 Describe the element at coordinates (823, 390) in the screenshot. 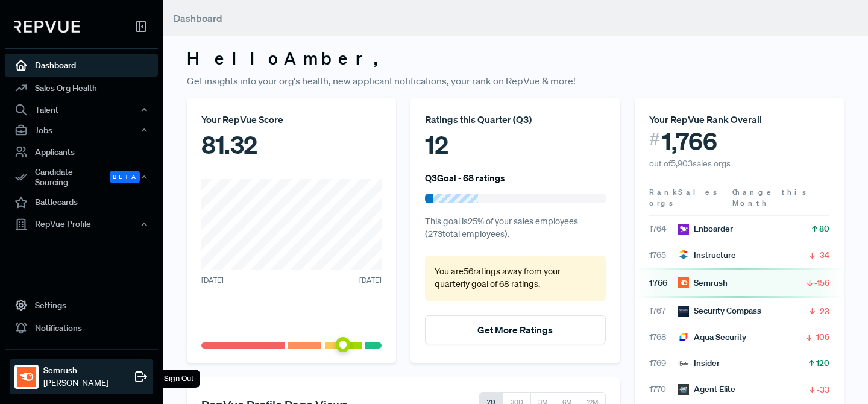

I see `span: -33` at that location.